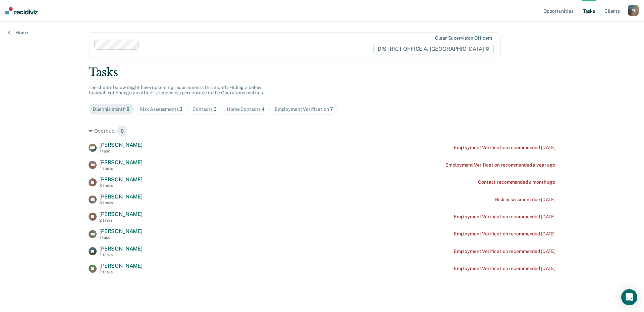  Describe the element at coordinates (111, 109) in the screenshot. I see `div: Due this month` at that location.